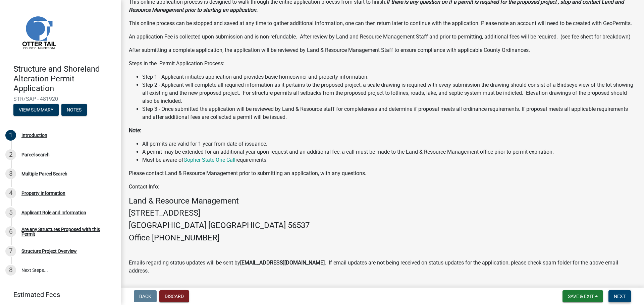 The width and height of the screenshot is (644, 305). I want to click on li: Must be aware of requirements., so click(389, 160).